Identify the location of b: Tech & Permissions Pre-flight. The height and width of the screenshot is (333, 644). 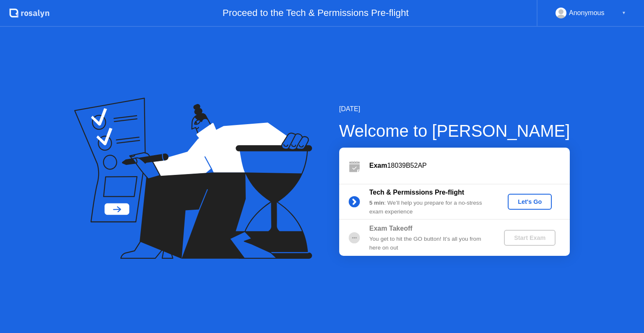
(417, 192).